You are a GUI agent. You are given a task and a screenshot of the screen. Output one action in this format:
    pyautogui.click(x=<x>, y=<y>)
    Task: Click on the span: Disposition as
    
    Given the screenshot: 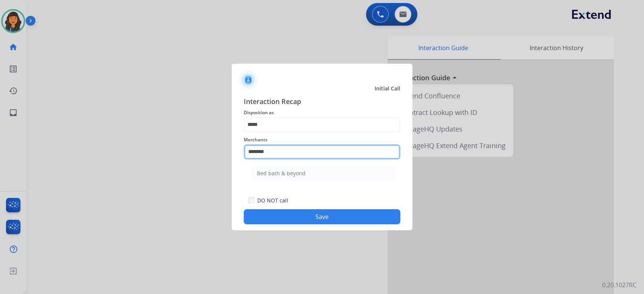 What is the action you would take?
    pyautogui.click(x=322, y=113)
    